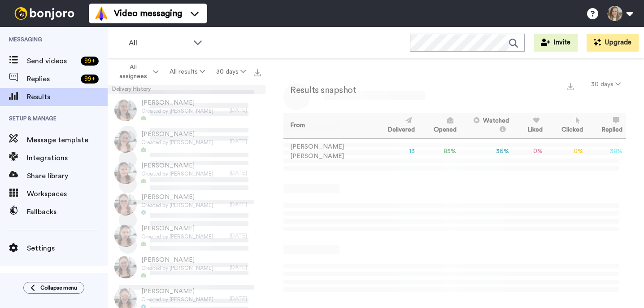  What do you see at coordinates (67, 194) in the screenshot?
I see `span: Workspaces` at bounding box center [67, 194].